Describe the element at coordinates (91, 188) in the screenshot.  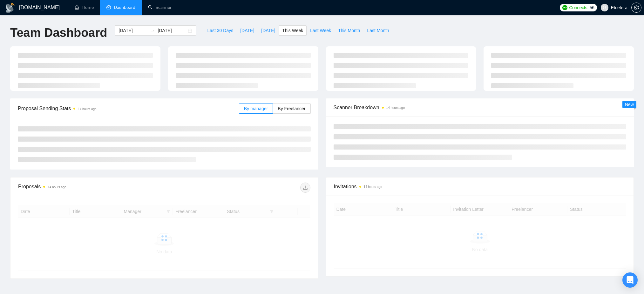
I see `div: Proposals` at that location.